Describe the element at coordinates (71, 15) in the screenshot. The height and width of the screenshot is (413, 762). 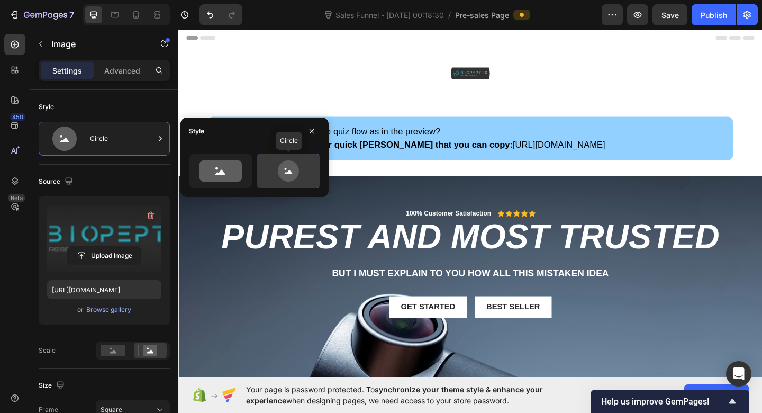
I see `p: 7` at that location.